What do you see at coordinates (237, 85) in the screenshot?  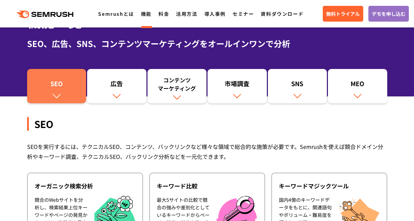 I see `div: 市場調査` at bounding box center [237, 85].